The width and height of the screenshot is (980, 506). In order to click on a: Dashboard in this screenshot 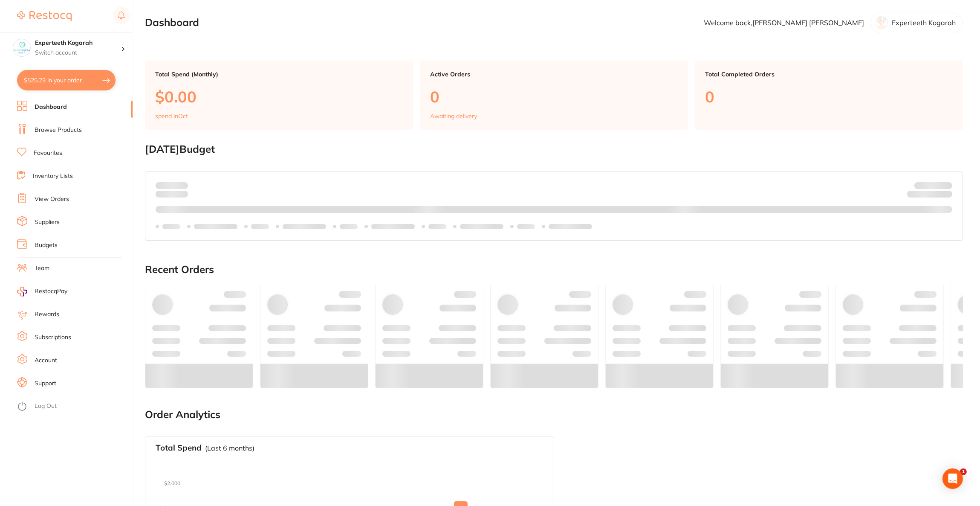, I will do `click(51, 107)`.